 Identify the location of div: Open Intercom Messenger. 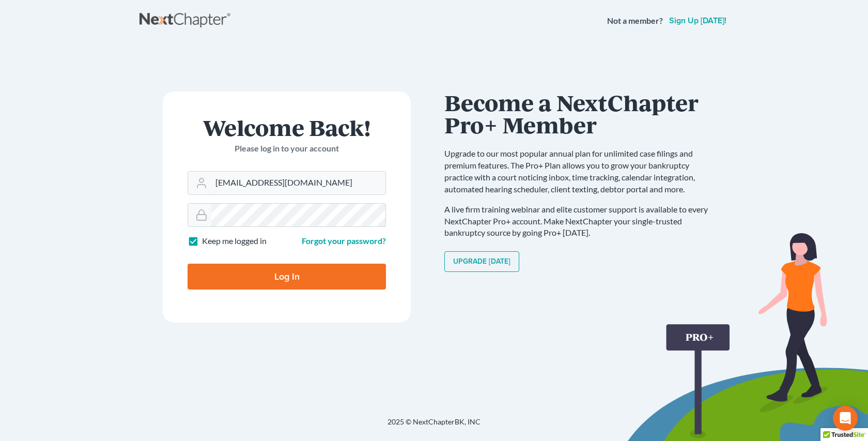
(845, 418).